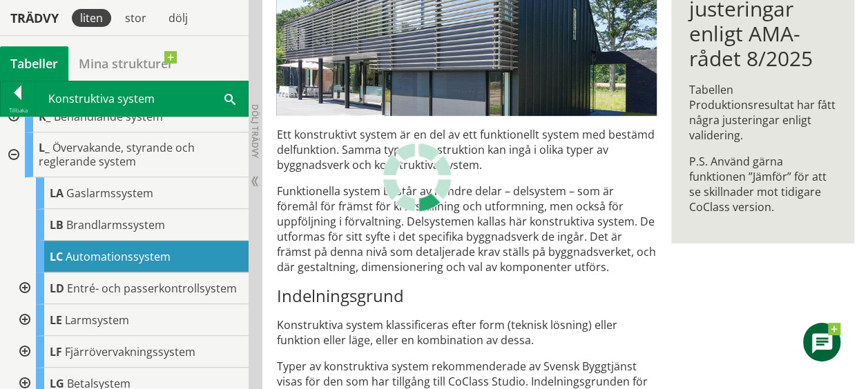 The height and width of the screenshot is (389, 868). What do you see at coordinates (130, 351) in the screenshot?
I see `span: Fjärrövervakningssystem` at bounding box center [130, 351].